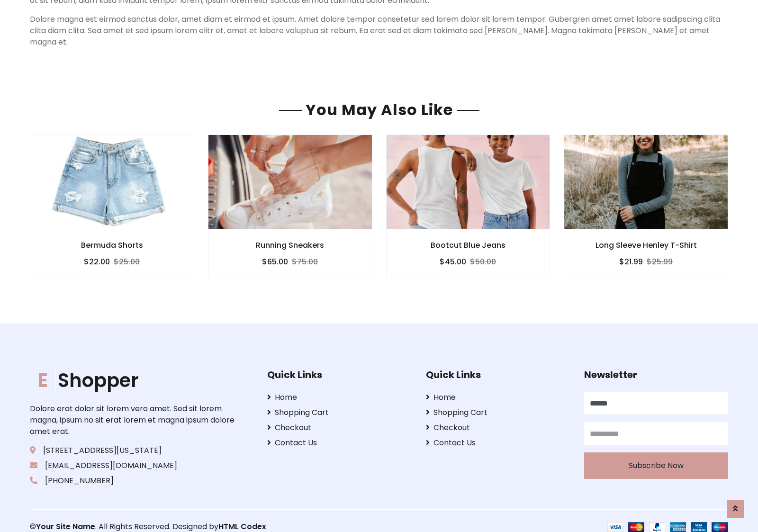 The width and height of the screenshot is (758, 532). Describe the element at coordinates (379, 109) in the screenshot. I see `span: You May Also Like` at that location.